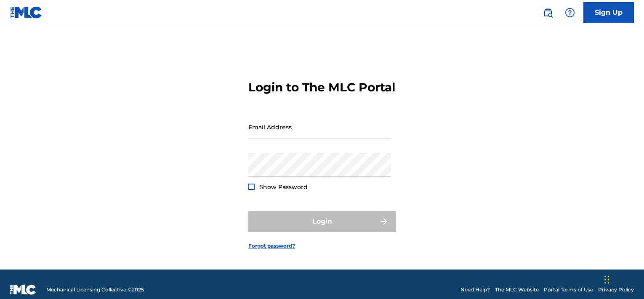  What do you see at coordinates (570, 13) in the screenshot?
I see `div: Help` at bounding box center [570, 13].